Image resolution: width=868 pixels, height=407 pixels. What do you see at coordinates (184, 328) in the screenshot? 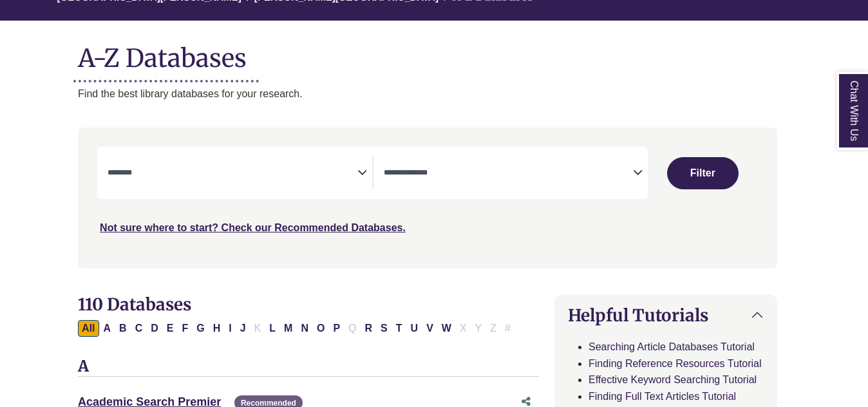
I see `button: Filter Results F` at bounding box center [184, 328].